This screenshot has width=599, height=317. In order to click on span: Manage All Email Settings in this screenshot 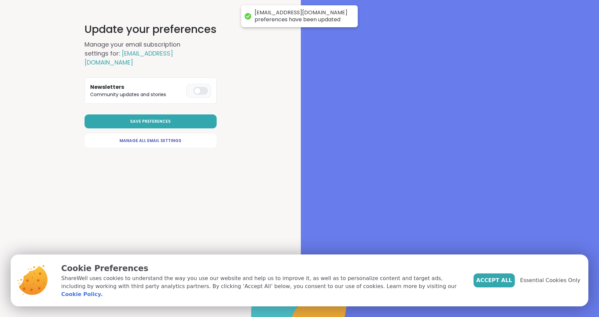, I will do `click(150, 141)`.